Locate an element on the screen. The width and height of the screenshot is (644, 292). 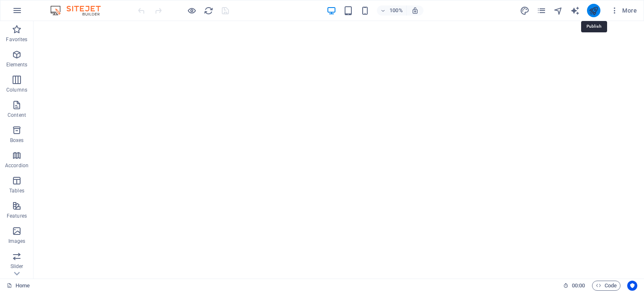
p: Elements is located at coordinates (17, 64).